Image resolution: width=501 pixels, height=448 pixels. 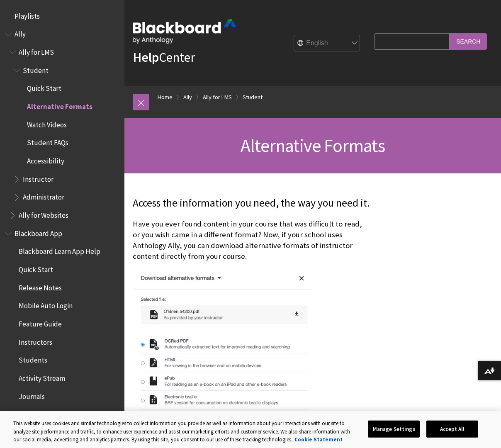 I want to click on span: Mobile Auto Login, so click(x=45, y=305).